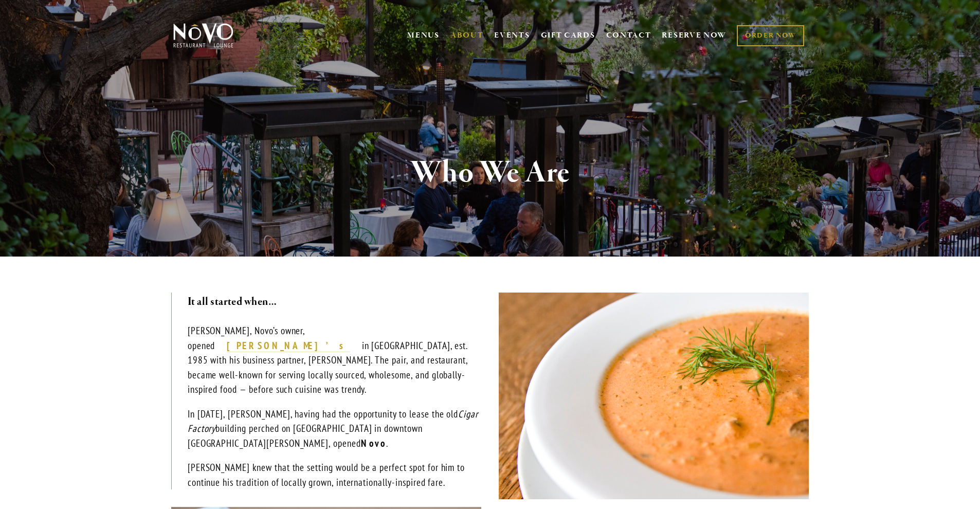  What do you see at coordinates (423, 35) in the screenshot?
I see `a: MENUS` at bounding box center [423, 35].